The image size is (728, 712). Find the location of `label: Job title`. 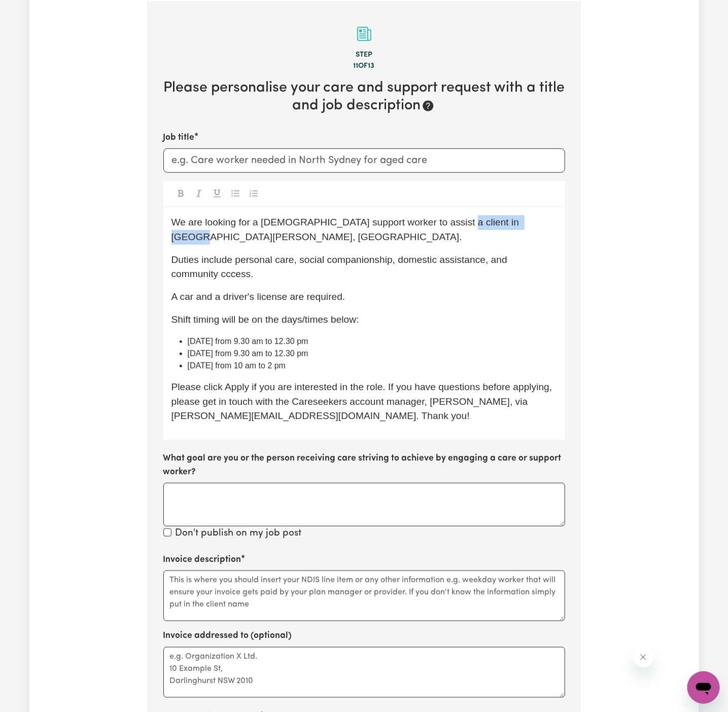

label: Job title is located at coordinates (179, 138).